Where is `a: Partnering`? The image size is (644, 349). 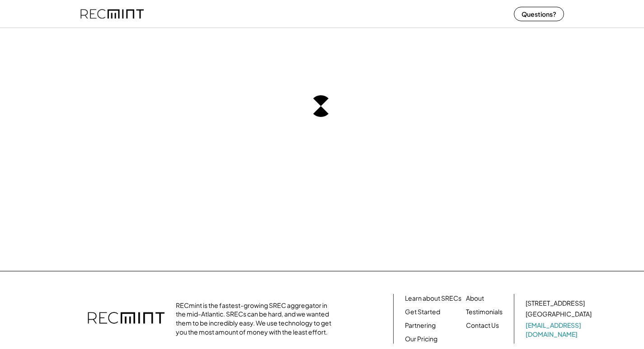
a: Partnering is located at coordinates (420, 326).